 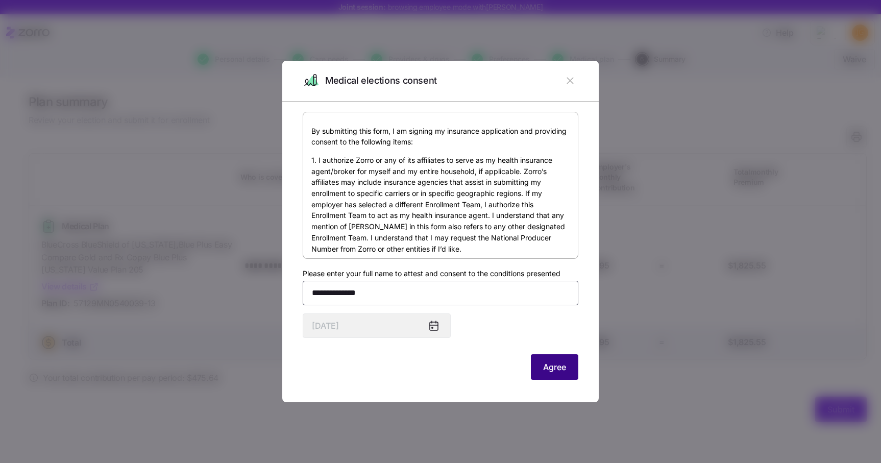 What do you see at coordinates (555, 367) in the screenshot?
I see `button: Agree` at bounding box center [555, 367].